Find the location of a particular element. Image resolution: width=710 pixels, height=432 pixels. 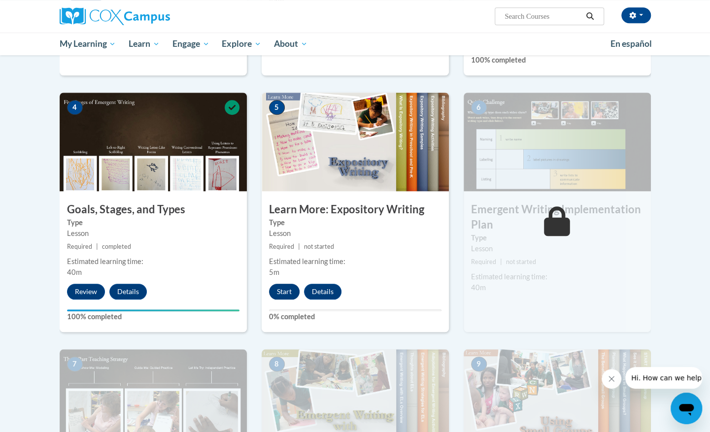

button: Search is located at coordinates (590, 16).